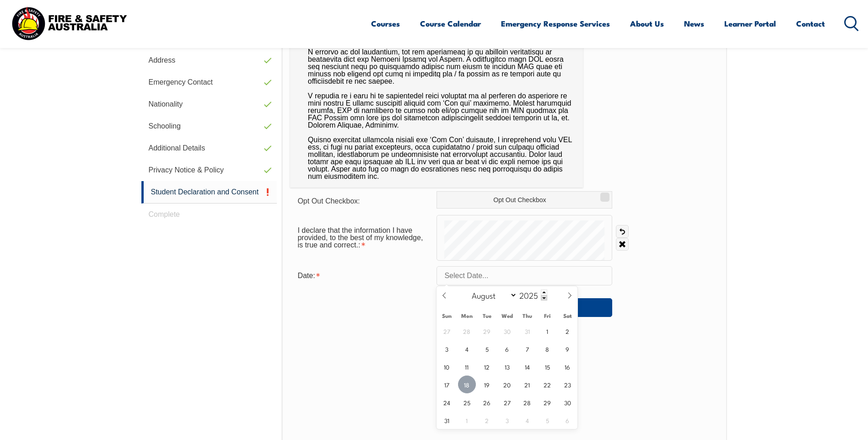 The height and width of the screenshot is (440, 868). What do you see at coordinates (547, 349) in the screenshot?
I see `span: August 8, 2025` at bounding box center [547, 349].